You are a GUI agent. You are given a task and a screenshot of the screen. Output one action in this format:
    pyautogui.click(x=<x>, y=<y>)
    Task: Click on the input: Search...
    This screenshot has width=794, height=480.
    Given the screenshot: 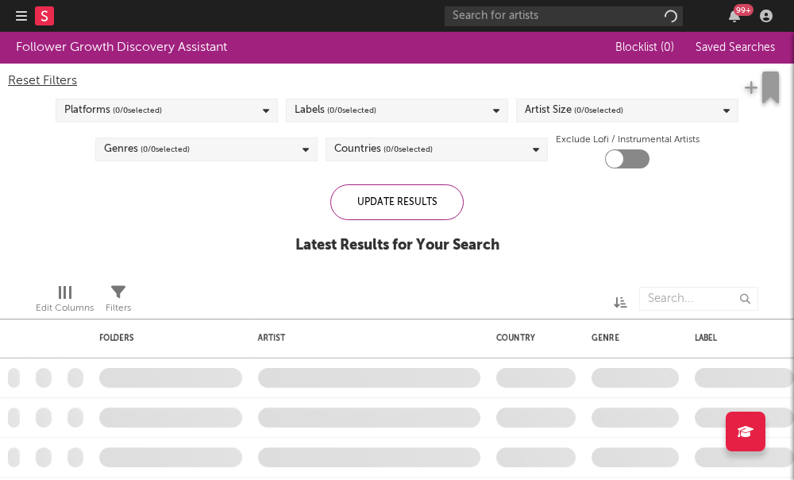 What is the action you would take?
    pyautogui.click(x=699, y=299)
    